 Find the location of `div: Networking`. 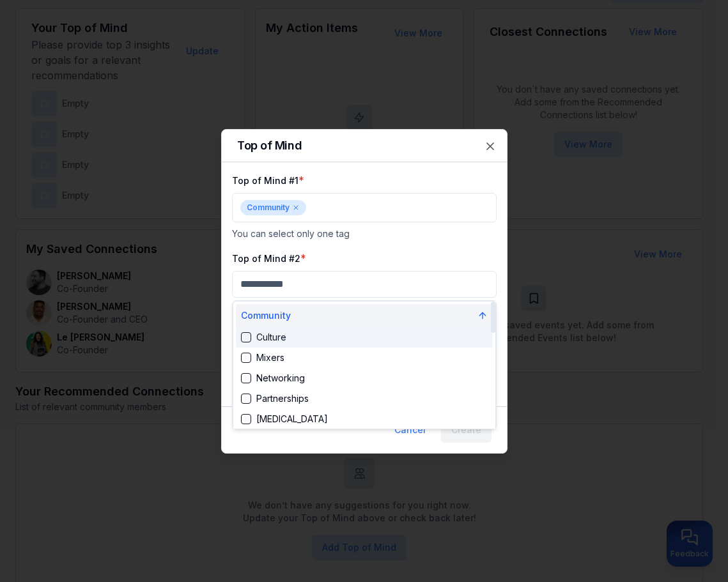

div: Networking is located at coordinates (273, 378).